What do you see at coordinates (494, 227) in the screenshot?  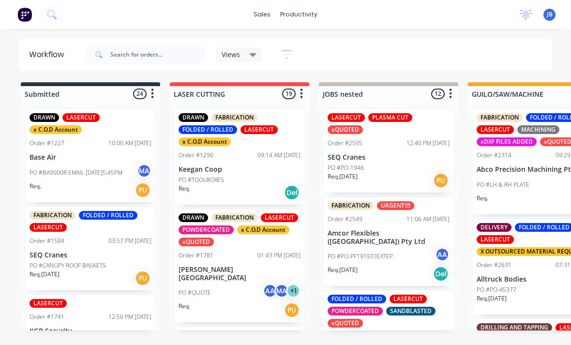 I see `div: DELIVERY` at bounding box center [494, 227].